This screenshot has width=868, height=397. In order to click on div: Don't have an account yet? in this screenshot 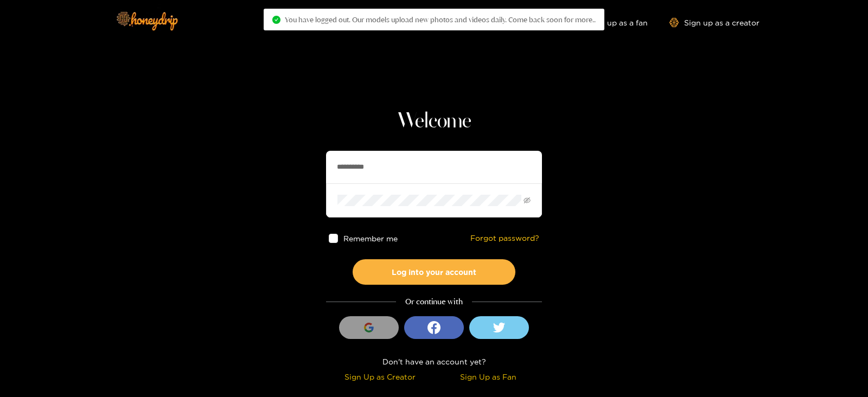, I will do `click(434, 361)`.